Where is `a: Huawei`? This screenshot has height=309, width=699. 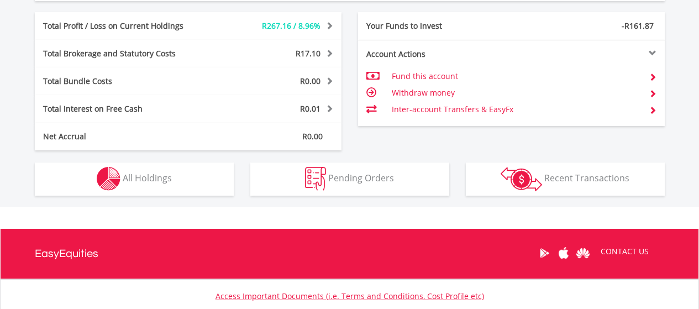
a: Huawei is located at coordinates (583, 253).